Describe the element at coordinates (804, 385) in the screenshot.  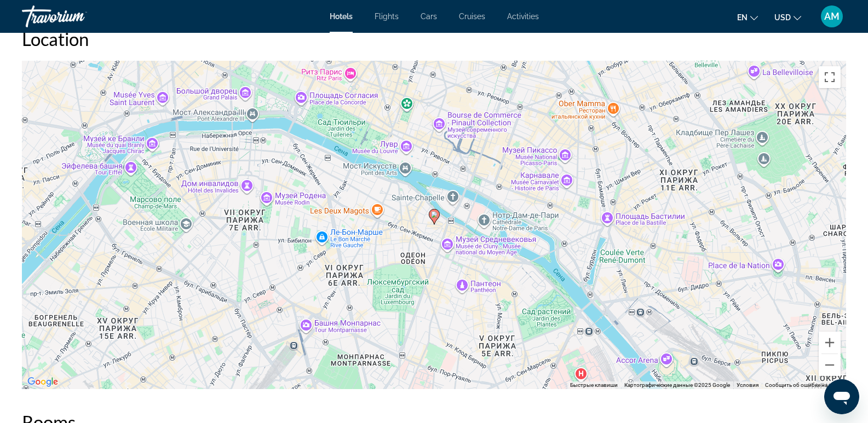
I see `a: Сообщить об ошибке на карте` at that location.